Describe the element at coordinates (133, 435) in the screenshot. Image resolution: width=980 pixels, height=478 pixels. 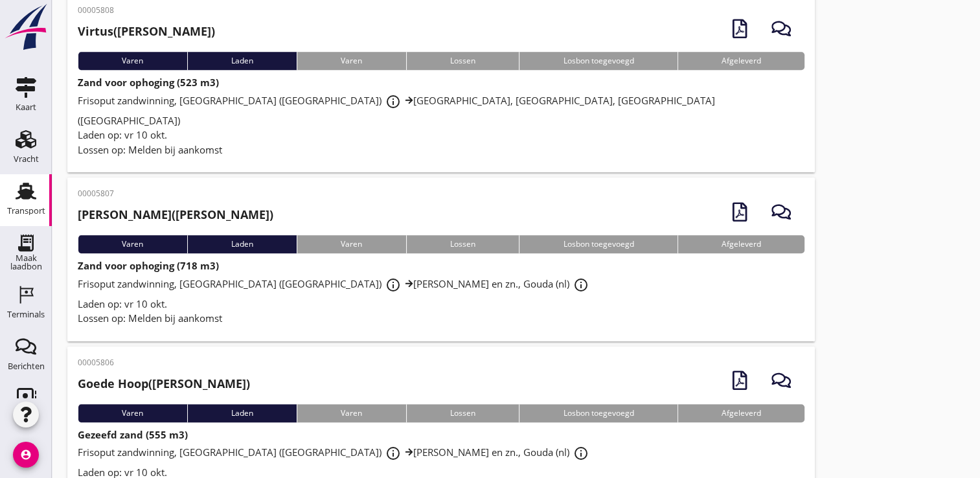
I see `strong: Gezeefd zand (555 m3)` at that location.